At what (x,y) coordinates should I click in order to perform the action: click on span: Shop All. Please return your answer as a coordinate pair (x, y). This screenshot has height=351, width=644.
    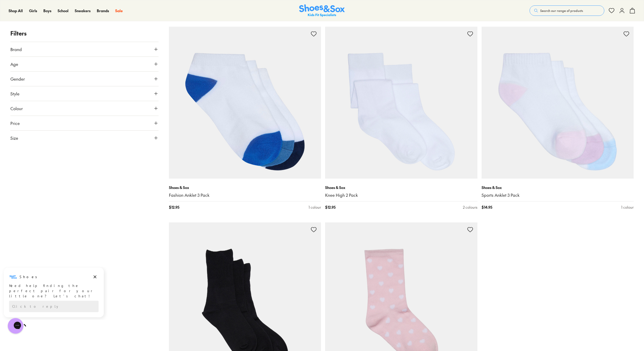
    Looking at the image, I should click on (15, 11).